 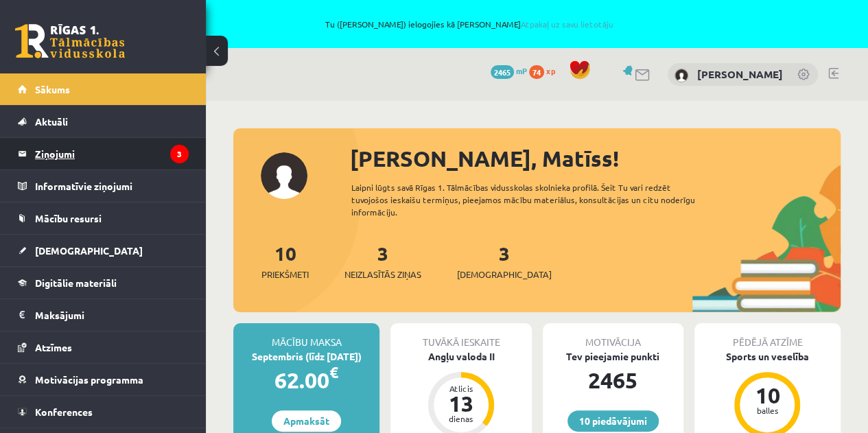 I want to click on span: 74, so click(x=537, y=72).